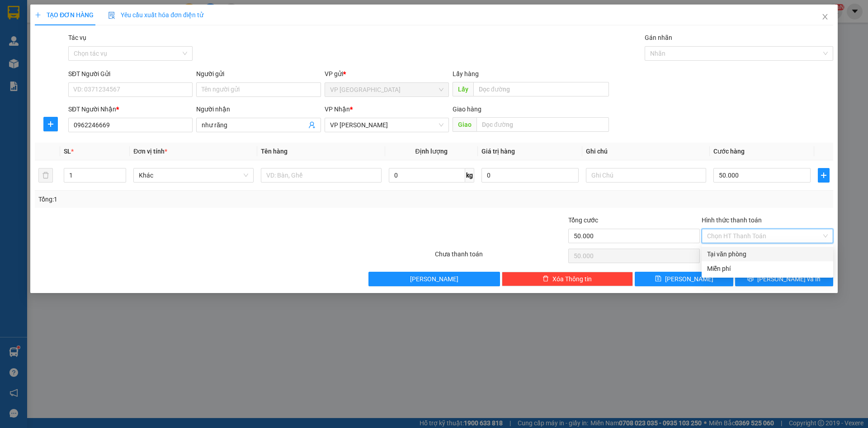 The width and height of the screenshot is (868, 428). I want to click on span: Giao hàng, so click(467, 109).